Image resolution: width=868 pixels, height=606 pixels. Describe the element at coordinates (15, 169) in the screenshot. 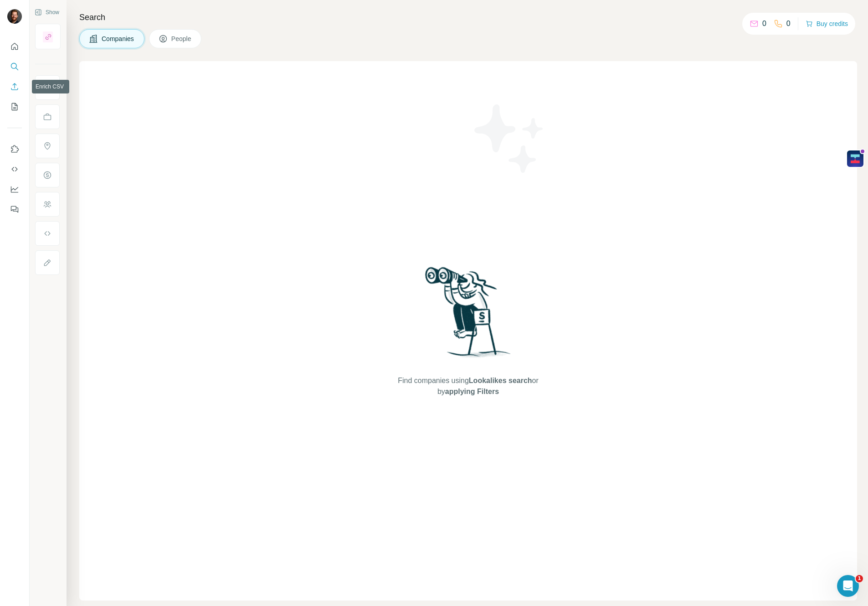

I see `button: Use Surfe API` at that location.